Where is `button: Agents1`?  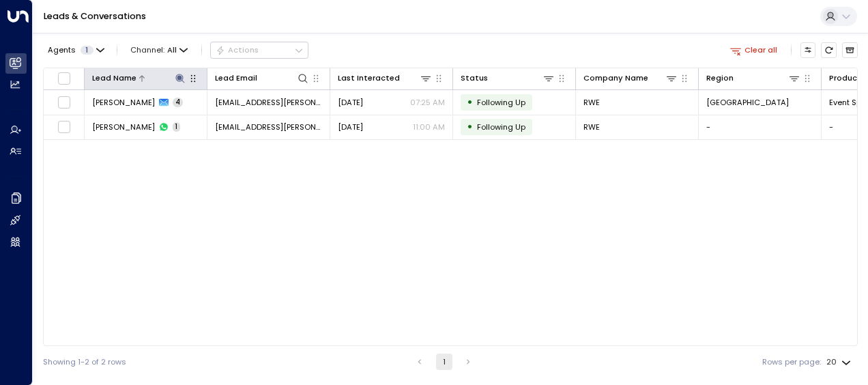 button: Agents1 is located at coordinates (75, 50).